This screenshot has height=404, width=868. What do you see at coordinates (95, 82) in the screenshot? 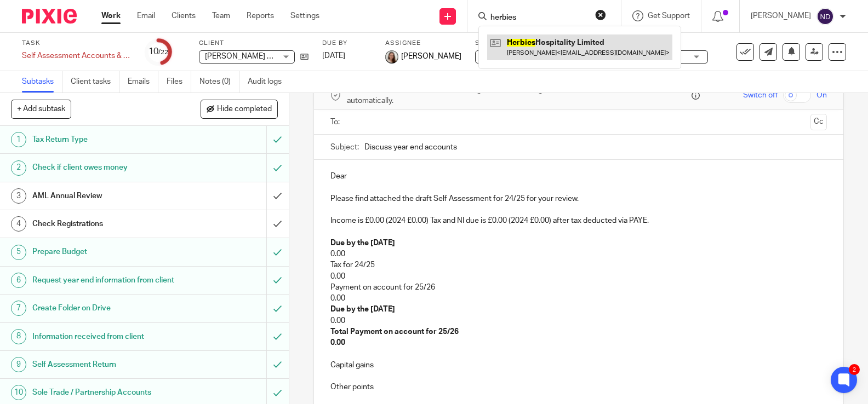
I see `a: Client tasks` at bounding box center [95, 82].